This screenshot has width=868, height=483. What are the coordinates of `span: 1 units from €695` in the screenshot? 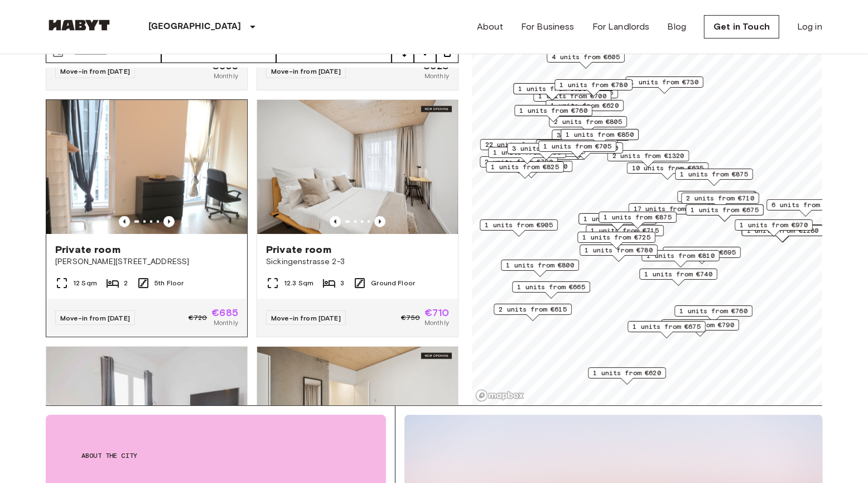 It's located at (702, 252).